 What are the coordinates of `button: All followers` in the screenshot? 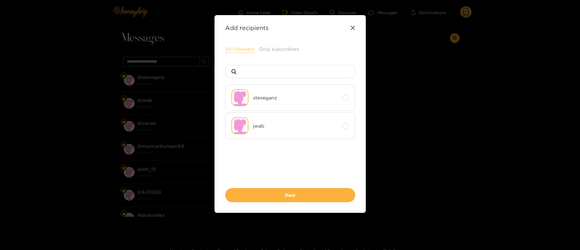 It's located at (239, 49).